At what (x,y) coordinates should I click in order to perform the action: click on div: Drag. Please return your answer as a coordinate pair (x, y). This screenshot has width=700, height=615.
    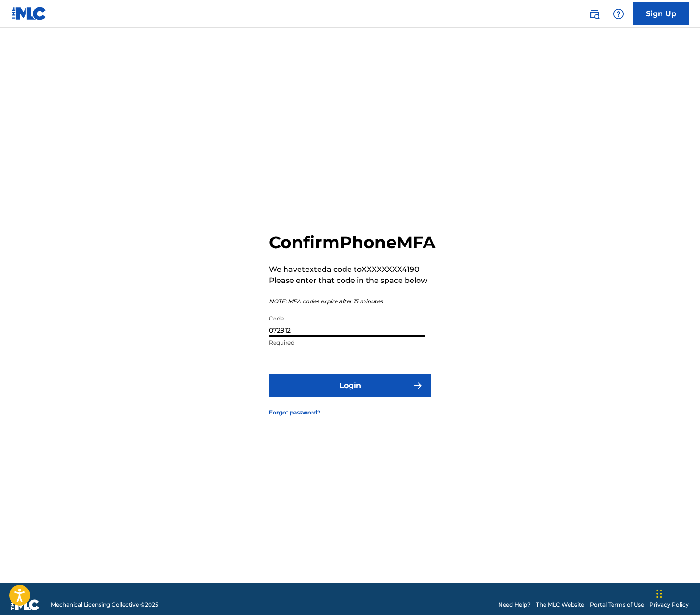
    Looking at the image, I should click on (660, 594).